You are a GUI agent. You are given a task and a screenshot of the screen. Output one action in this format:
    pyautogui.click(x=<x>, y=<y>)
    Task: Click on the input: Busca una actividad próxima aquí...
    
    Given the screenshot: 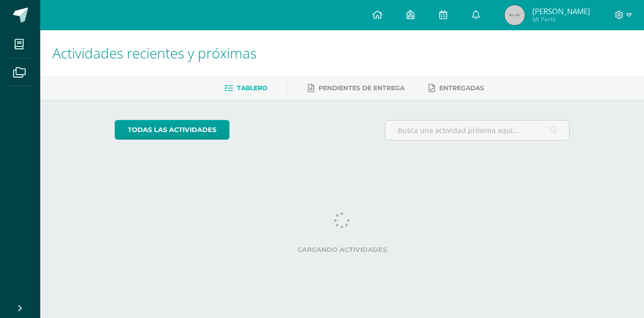 What is the action you would take?
    pyautogui.click(x=478, y=130)
    